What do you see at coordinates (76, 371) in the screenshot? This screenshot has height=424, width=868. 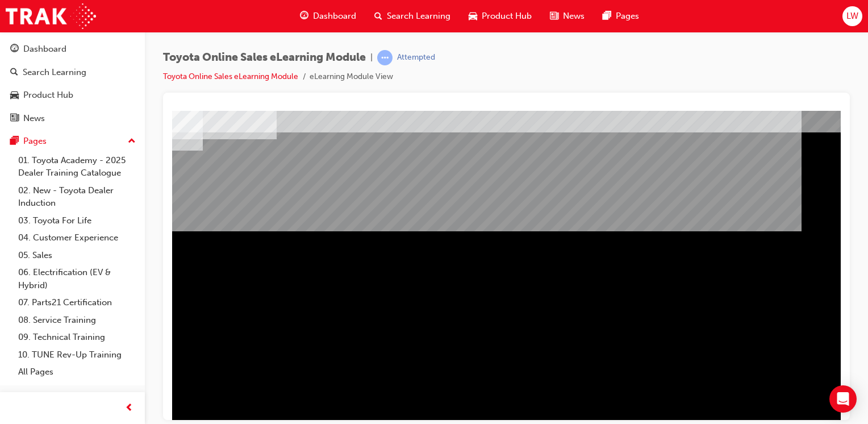 I see `a: All Pages` at bounding box center [76, 371].